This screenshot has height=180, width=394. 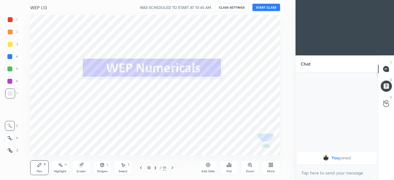 What do you see at coordinates (12, 151) in the screenshot?
I see `div: Z` at bounding box center [12, 151].